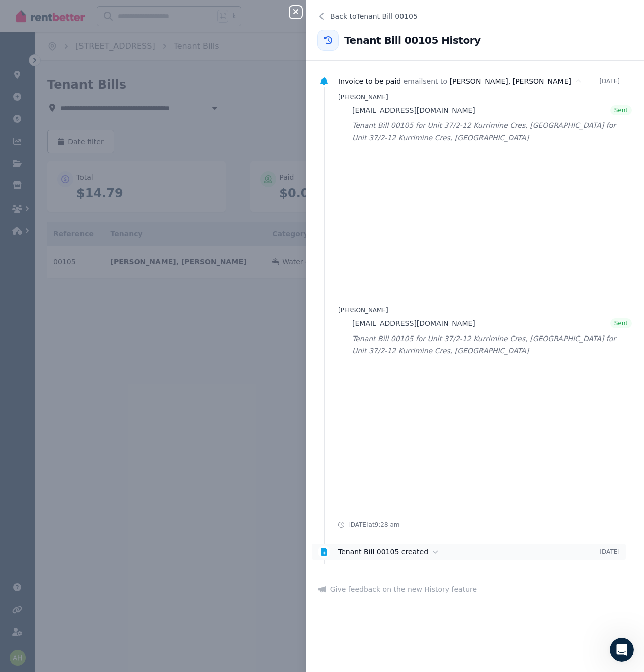  What do you see at coordinates (186, 13) in the screenshot?
I see `div: Close` at bounding box center [186, 13].